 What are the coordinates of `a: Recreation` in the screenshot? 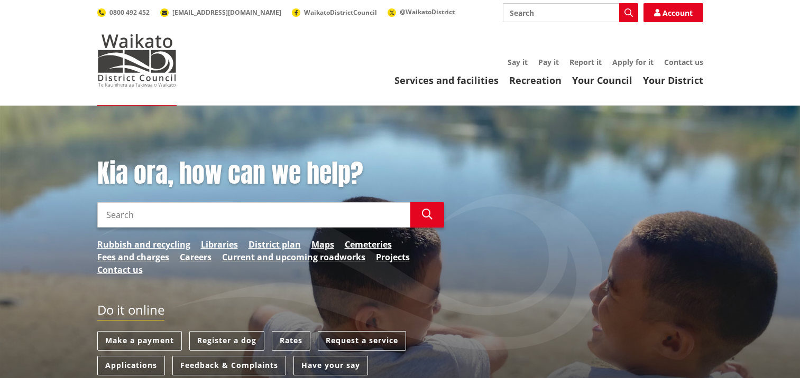 It's located at (535, 80).